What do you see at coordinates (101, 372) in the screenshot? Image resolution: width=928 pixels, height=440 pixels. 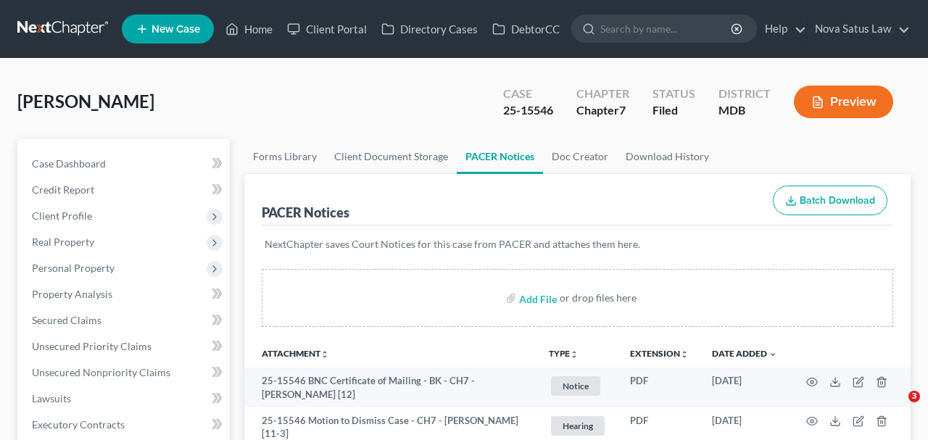 I see `span: Unsecured Nonpriority Claims` at bounding box center [101, 372].